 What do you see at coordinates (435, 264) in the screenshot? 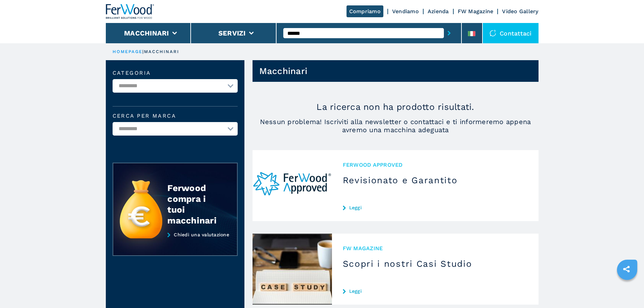
I see `h3: Scopri i nostri Casi Studio` at bounding box center [435, 264].